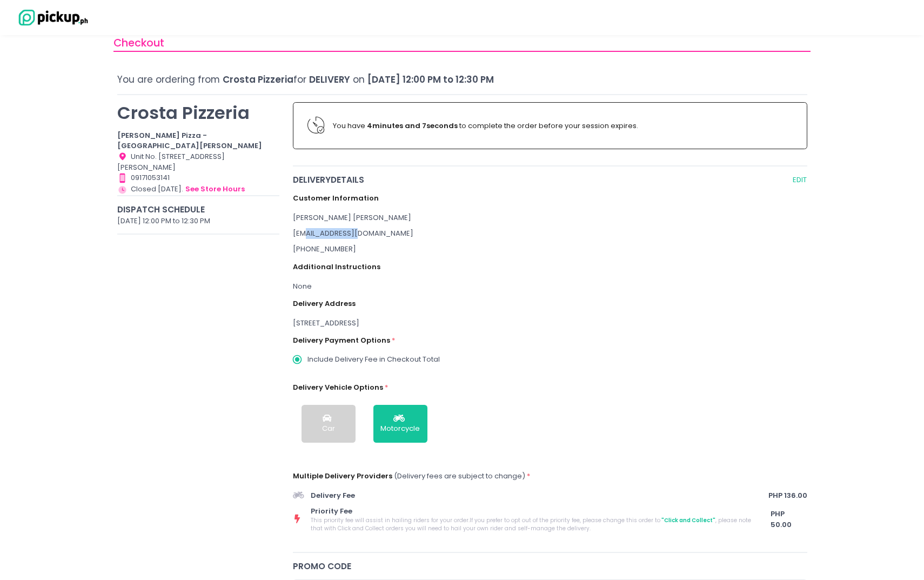 The width and height of the screenshot is (924, 580). I want to click on div: None, so click(551, 287).